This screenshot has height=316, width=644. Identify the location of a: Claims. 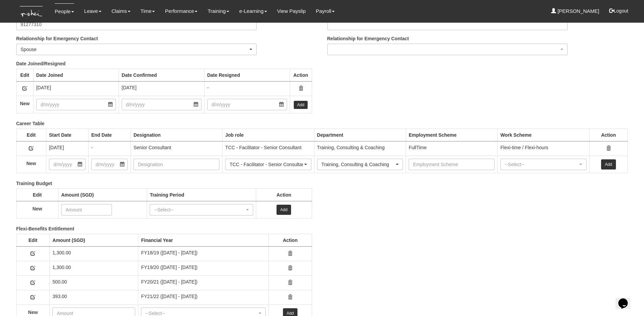
(121, 11).